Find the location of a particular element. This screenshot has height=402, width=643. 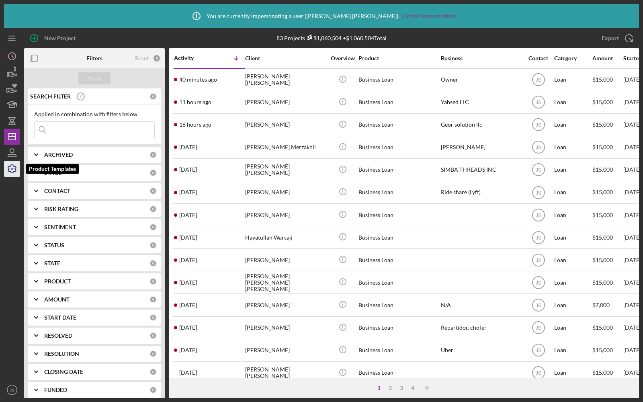

div: Product is located at coordinates (399, 58).